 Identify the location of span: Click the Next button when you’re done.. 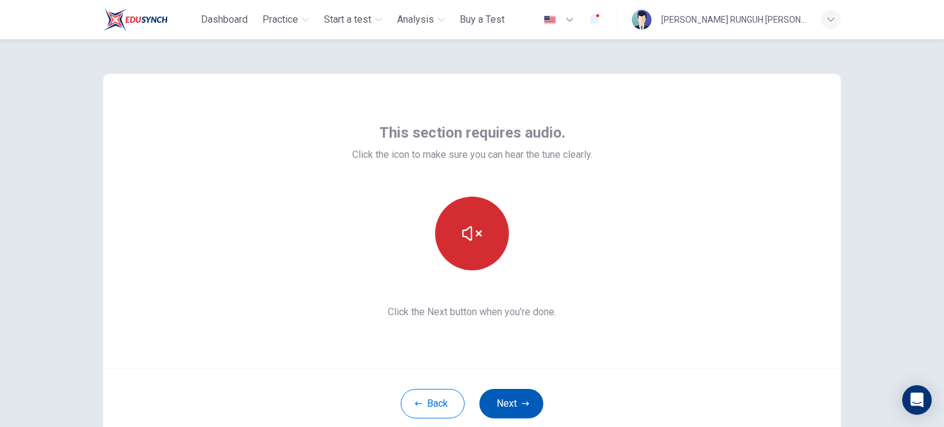
(472, 312).